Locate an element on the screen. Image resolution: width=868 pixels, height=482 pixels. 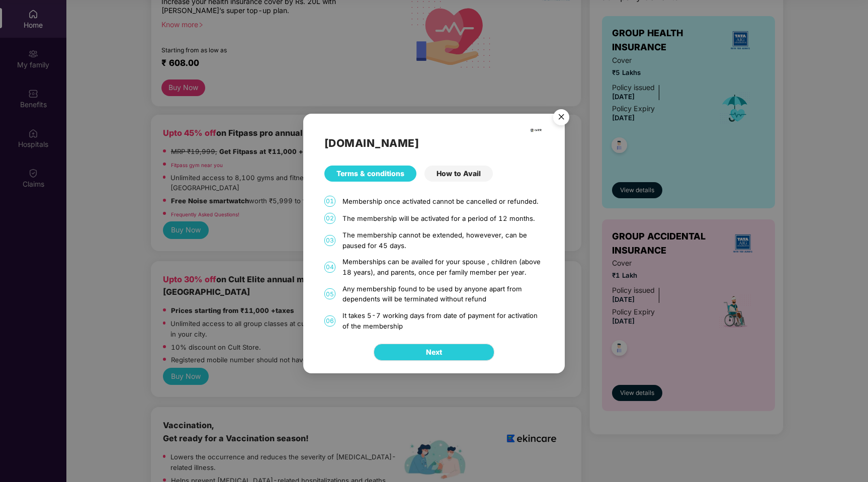
div: The membership cannot be extended, howevever, can be paused for 45 days. is located at coordinates (443, 240).